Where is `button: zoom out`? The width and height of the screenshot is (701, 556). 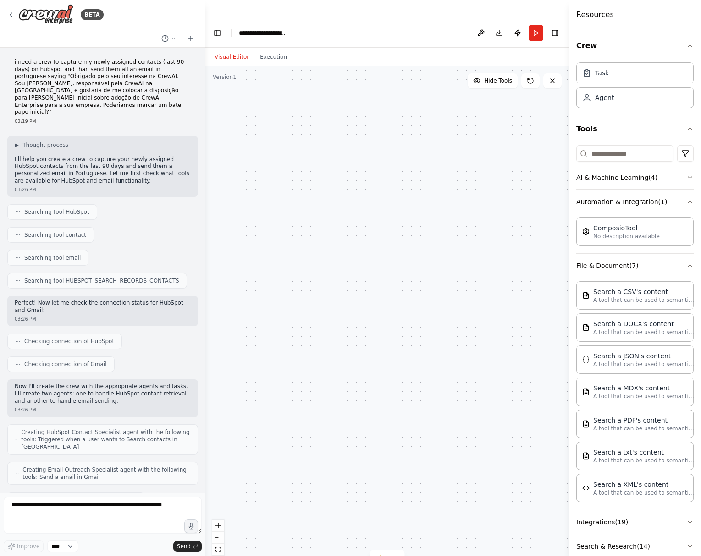
button: zoom out is located at coordinates (218, 537).